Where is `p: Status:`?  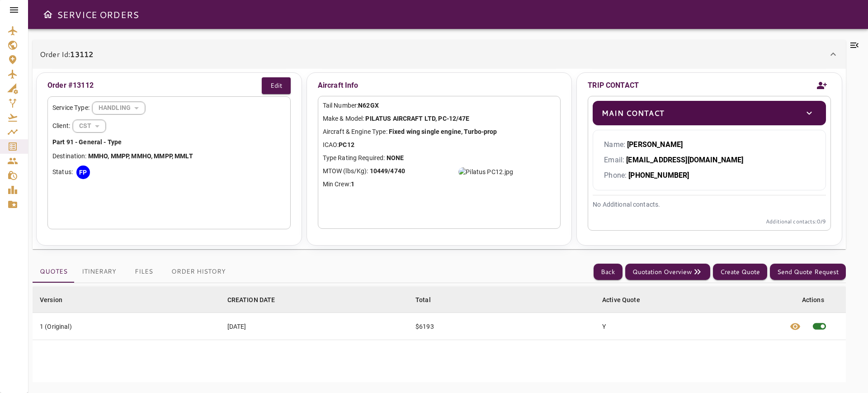
p: Status: is located at coordinates (62, 172).